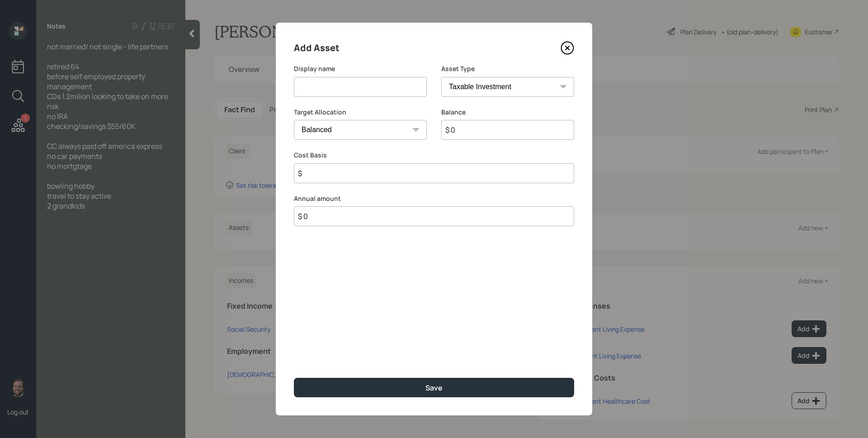 The height and width of the screenshot is (438, 868). What do you see at coordinates (434, 155) in the screenshot?
I see `label: Cost Basis` at bounding box center [434, 155].